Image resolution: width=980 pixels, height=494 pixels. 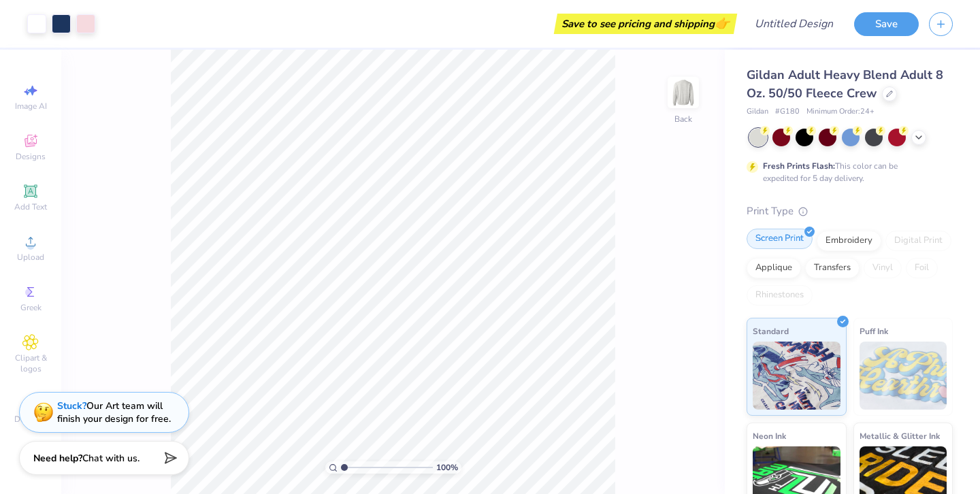 What do you see at coordinates (757, 112) in the screenshot?
I see `span: Gildan` at bounding box center [757, 112].